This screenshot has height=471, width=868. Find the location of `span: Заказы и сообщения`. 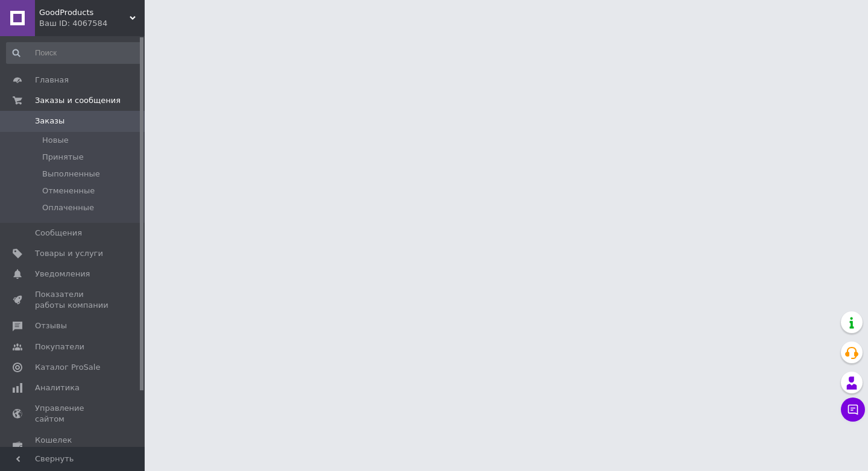

span: Заказы и сообщения is located at coordinates (78, 101).